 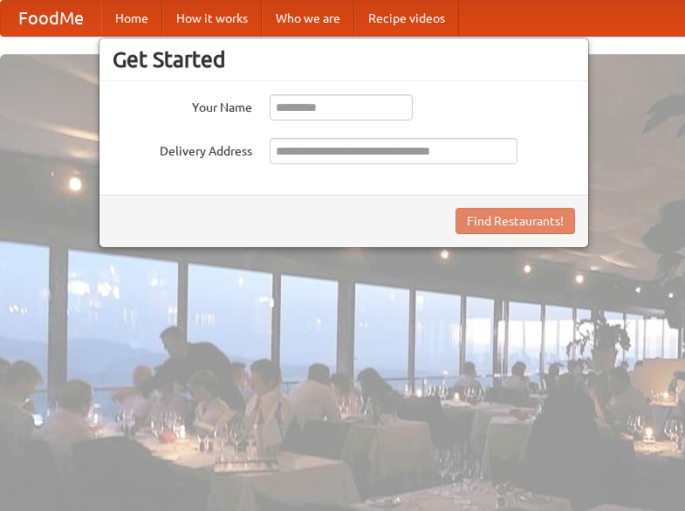 What do you see at coordinates (515, 221) in the screenshot?
I see `button: Find Restaurants!` at bounding box center [515, 221].